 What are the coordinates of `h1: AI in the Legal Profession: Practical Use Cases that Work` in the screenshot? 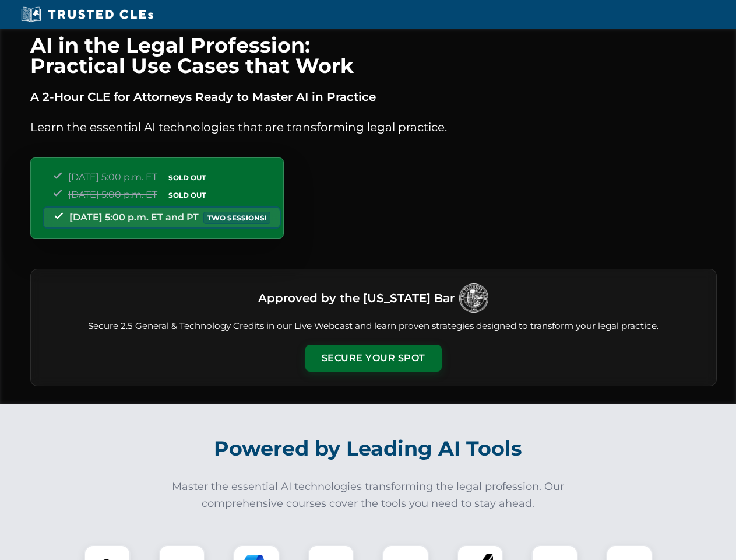 It's located at (374, 55).